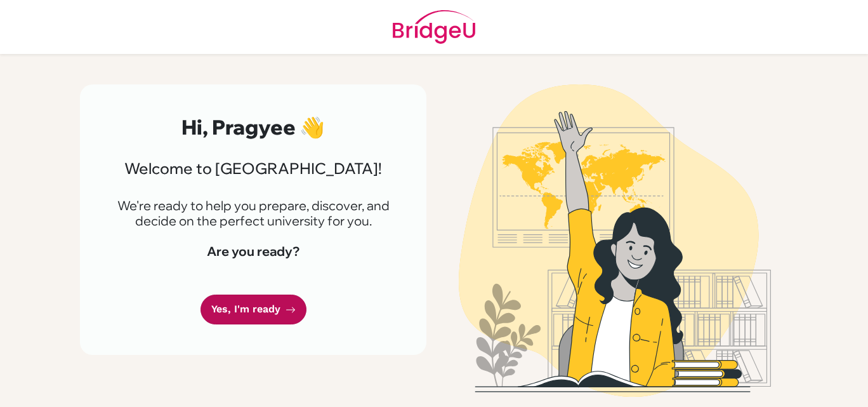  Describe the element at coordinates (253, 214) in the screenshot. I see `p: We're ready to help you prepare, discover, and decide on the perfect university for you.` at that location.